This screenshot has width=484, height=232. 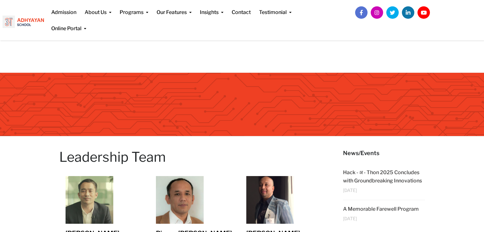 What do you see at coordinates (383, 177) in the screenshot?
I see `a: Hack - अ - Thon 2025 Concludes with Groundbreaking Innovations` at bounding box center [383, 177].